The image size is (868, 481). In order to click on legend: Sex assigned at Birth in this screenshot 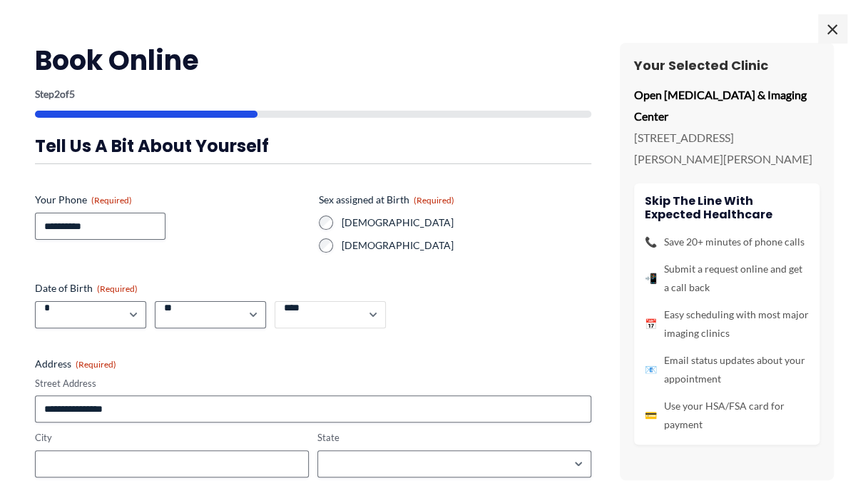, I will do `click(386, 200)`.